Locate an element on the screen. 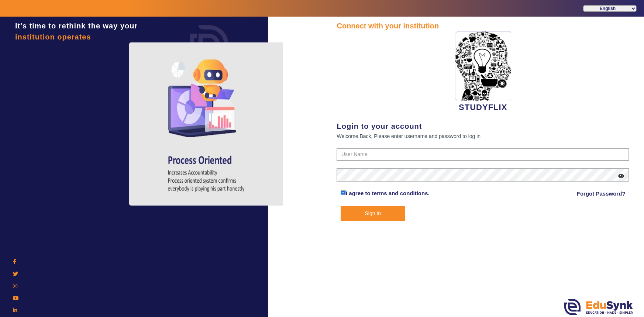 This screenshot has height=317, width=644. span: institution operates is located at coordinates (53, 37).